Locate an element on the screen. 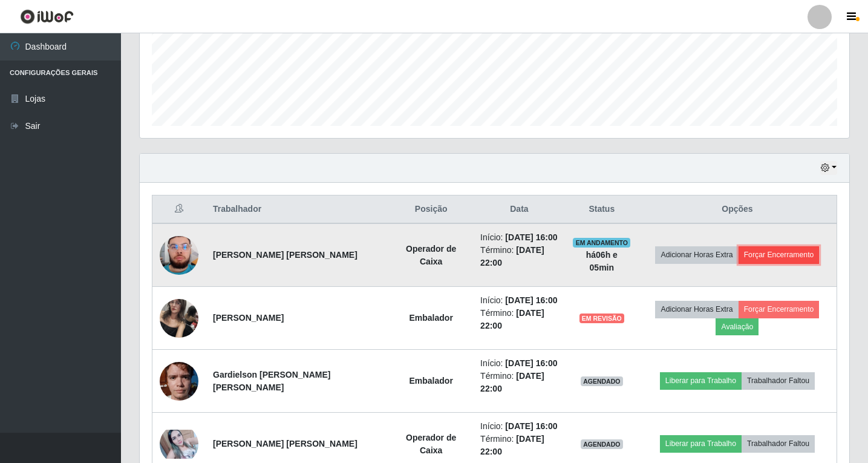 This screenshot has height=463, width=868. strong: há 06 h e 05 min is located at coordinates (601, 260).